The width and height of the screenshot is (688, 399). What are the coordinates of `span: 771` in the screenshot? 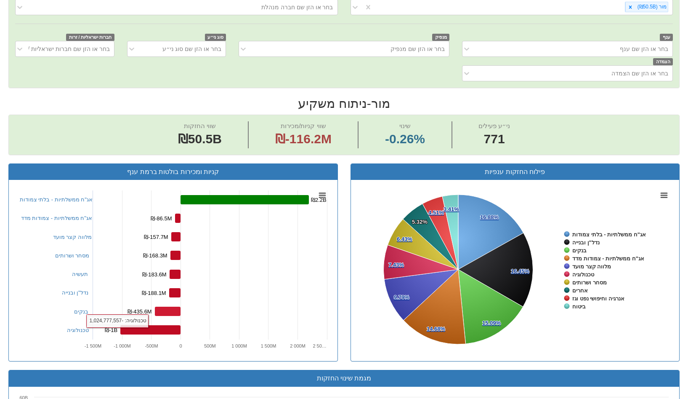 It's located at (494, 139).